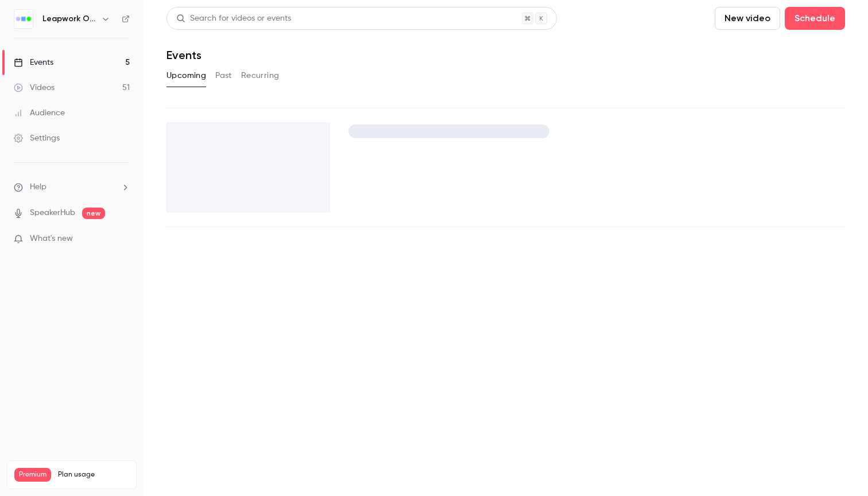 The image size is (868, 496). What do you see at coordinates (36, 138) in the screenshot?
I see `div: Settings` at bounding box center [36, 138].